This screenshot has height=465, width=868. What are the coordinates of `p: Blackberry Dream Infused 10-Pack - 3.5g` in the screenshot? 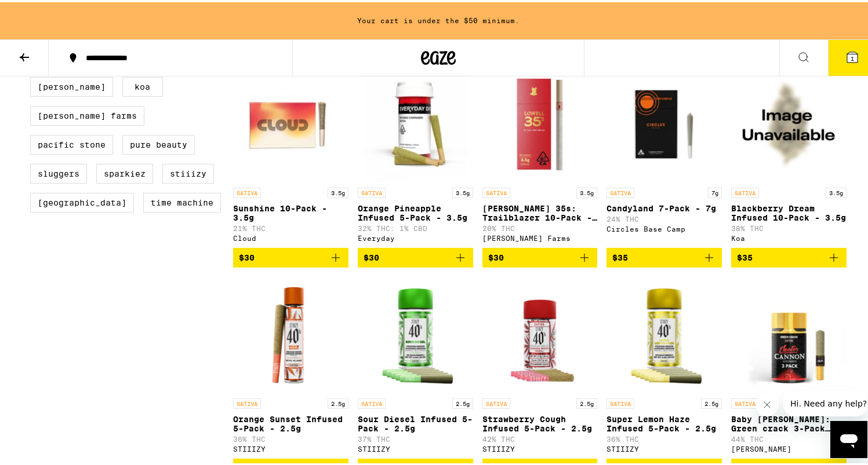 It's located at (788, 211).